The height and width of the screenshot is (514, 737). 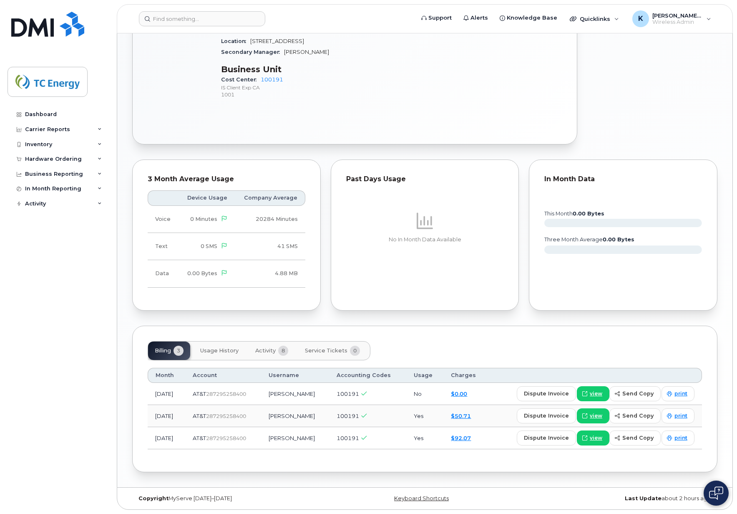 I want to click on th: Charges, so click(x=466, y=375).